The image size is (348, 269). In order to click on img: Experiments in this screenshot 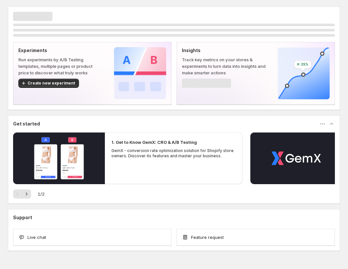, I will do `click(140, 73)`.